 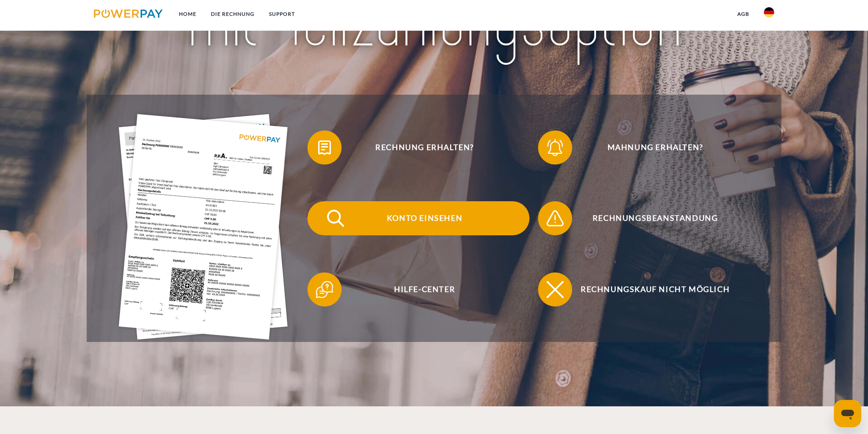 I want to click on img: qb_help.svg, so click(x=325, y=290).